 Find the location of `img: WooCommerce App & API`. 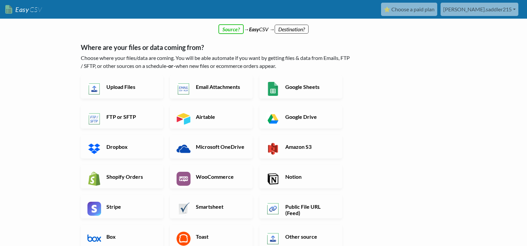

img: WooCommerce App & API is located at coordinates (183, 178).